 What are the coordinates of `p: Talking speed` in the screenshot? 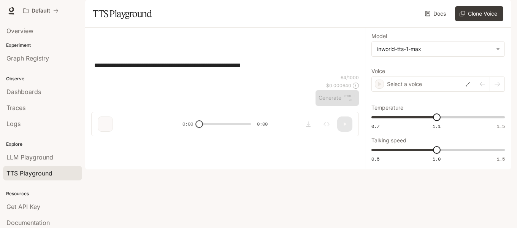 It's located at (389, 140).